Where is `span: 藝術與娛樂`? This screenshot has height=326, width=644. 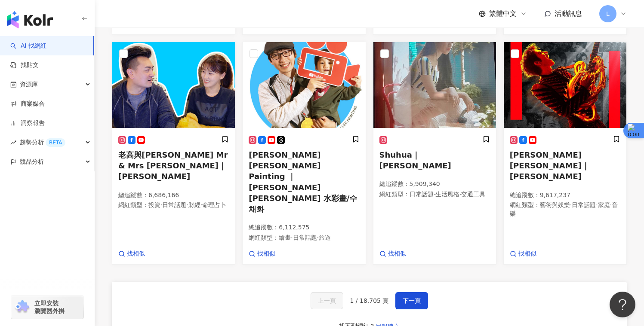 span: 藝術與娛樂 is located at coordinates (555, 205).